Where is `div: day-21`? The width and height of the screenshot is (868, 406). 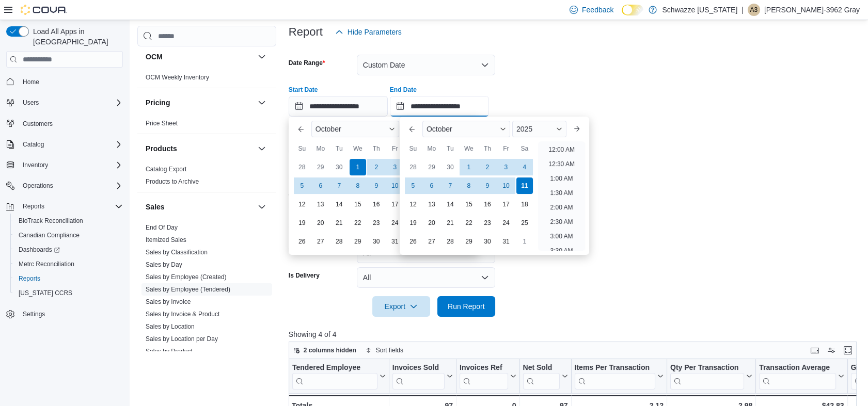
div: day-21 is located at coordinates (339, 223).